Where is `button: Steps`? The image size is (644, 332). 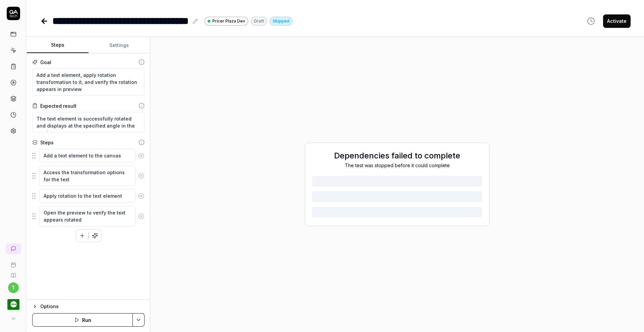
button: Steps is located at coordinates (58, 45).